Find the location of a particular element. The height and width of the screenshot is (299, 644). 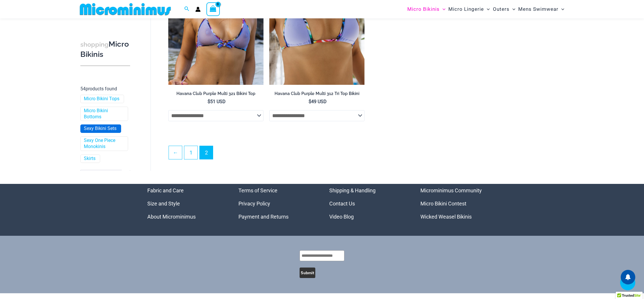

nav: Site Navigation is located at coordinates (486, 9).